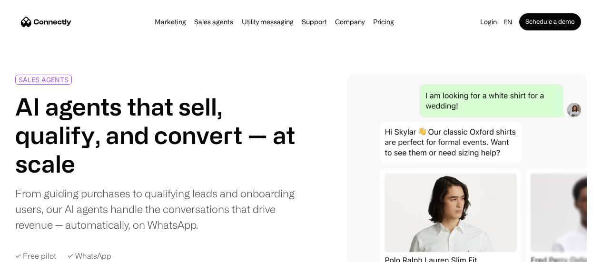 Image resolution: width=602 pixels, height=262 pixels. I want to click on div: SALES AGENTS, so click(43, 79).